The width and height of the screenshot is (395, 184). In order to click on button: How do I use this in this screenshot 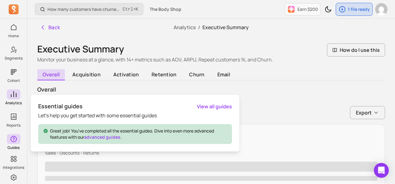, I will do `click(356, 50)`.